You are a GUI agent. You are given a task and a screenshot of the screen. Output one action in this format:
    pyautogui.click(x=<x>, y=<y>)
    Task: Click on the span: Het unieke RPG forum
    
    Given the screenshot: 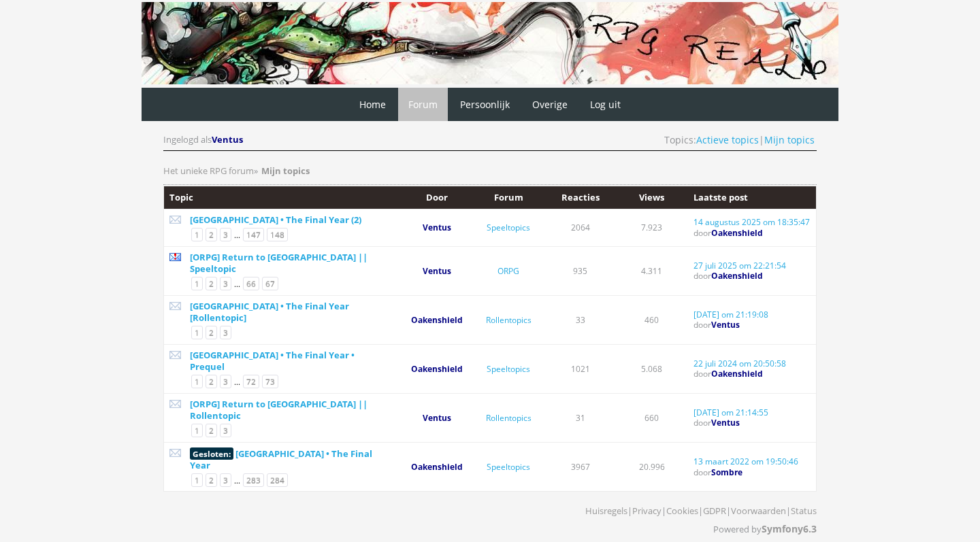 What is the action you would take?
    pyautogui.click(x=208, y=171)
    